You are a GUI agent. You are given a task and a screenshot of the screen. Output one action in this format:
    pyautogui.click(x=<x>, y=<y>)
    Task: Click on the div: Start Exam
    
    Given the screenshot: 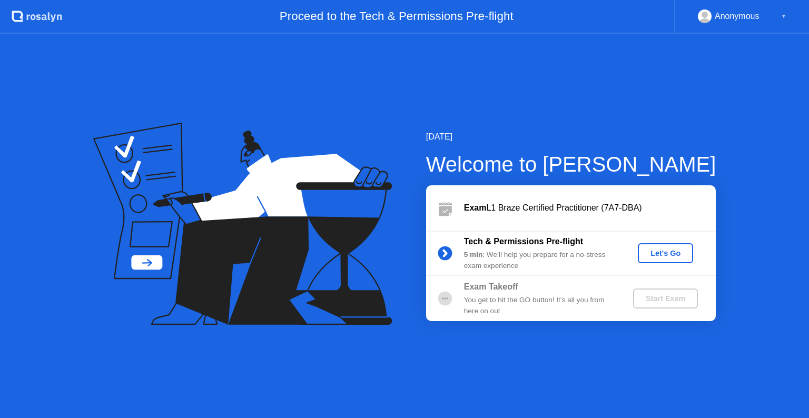 What is the action you would take?
    pyautogui.click(x=665, y=298)
    